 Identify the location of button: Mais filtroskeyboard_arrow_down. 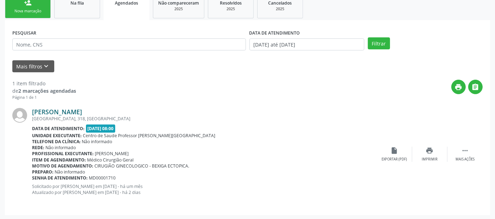
(33, 66).